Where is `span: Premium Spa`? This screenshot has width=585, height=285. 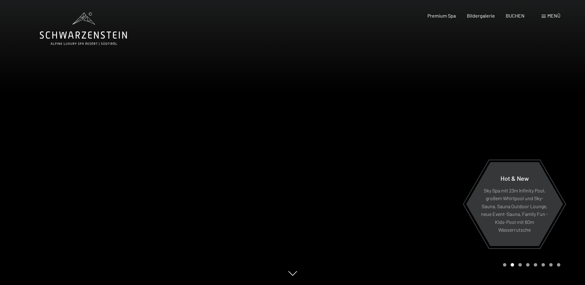
span: Premium Spa is located at coordinates (442, 15).